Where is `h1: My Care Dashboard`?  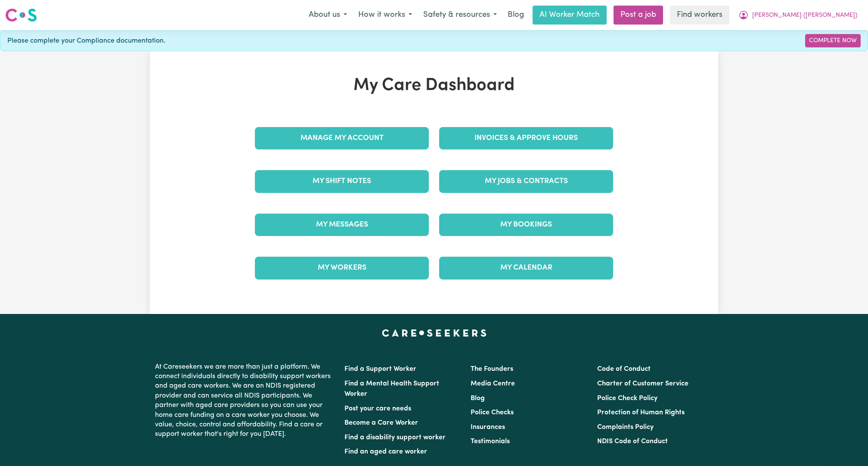
h1: My Care Dashboard is located at coordinates (434, 85).